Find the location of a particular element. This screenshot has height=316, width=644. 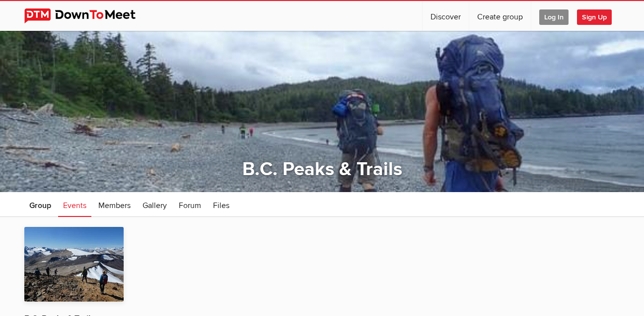

span: Files is located at coordinates (221, 206).